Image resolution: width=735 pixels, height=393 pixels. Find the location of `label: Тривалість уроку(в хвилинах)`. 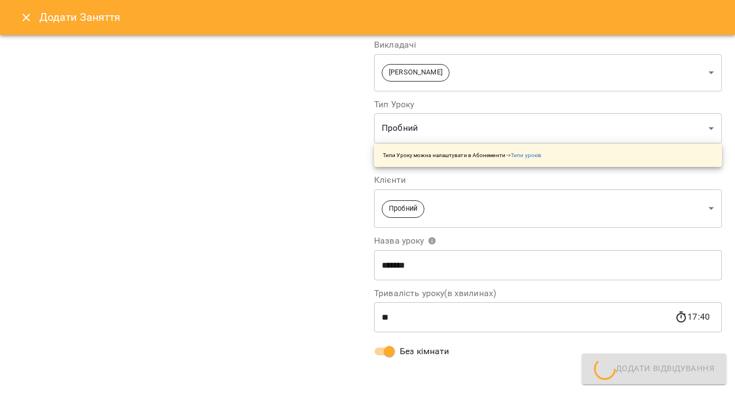

label: Тривалість уроку(в хвилинах) is located at coordinates (548, 293).